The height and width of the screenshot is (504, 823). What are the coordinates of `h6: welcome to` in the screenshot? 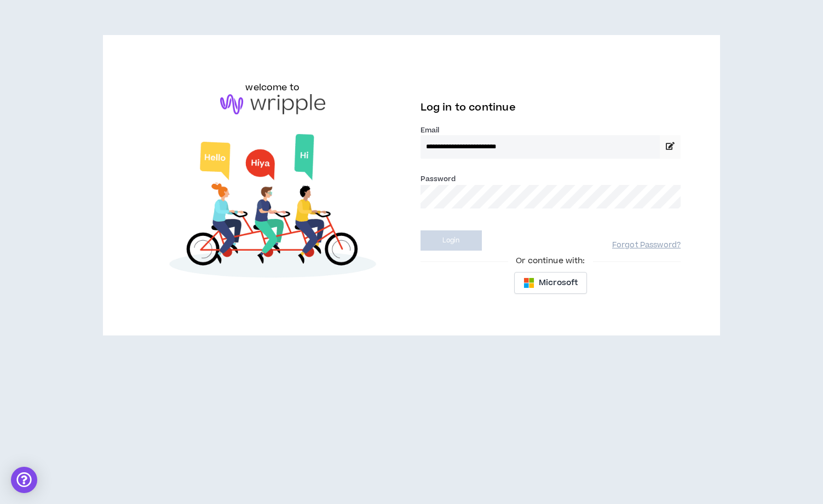 It's located at (272, 87).